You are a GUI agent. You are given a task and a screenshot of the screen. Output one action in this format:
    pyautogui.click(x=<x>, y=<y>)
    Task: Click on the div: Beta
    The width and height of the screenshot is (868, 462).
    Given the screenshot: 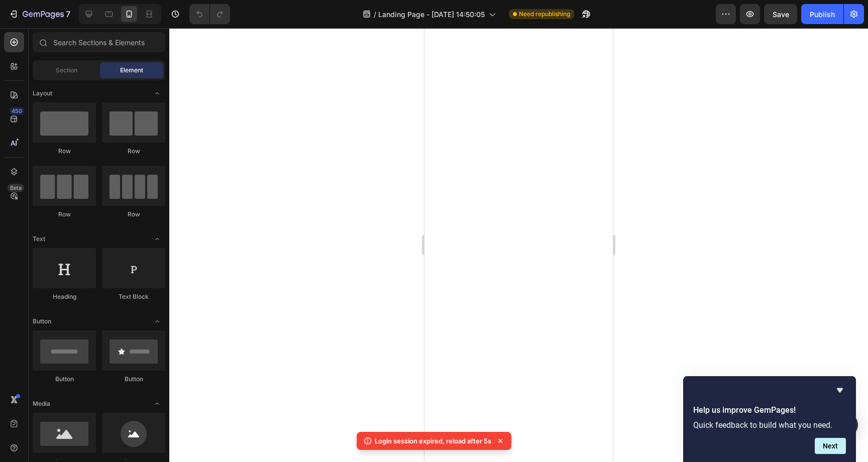 What is the action you would take?
    pyautogui.click(x=16, y=188)
    